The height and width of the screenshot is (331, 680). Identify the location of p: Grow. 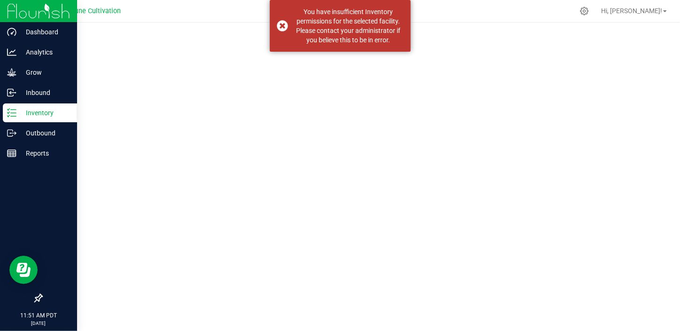
(45, 72).